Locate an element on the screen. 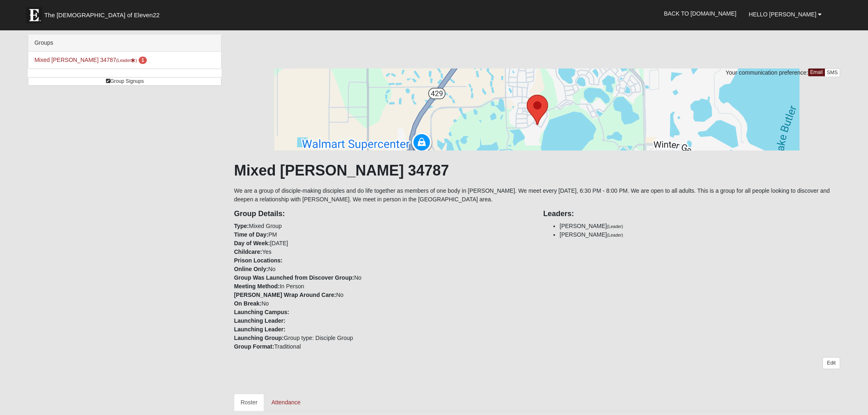  strong: Online Only: is located at coordinates (250, 269).